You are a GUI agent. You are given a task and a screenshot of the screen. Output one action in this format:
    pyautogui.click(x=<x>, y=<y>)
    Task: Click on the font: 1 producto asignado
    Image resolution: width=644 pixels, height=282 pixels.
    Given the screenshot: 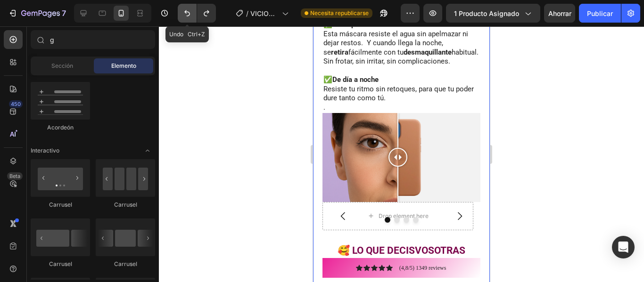 What is the action you would take?
    pyautogui.click(x=486, y=13)
    